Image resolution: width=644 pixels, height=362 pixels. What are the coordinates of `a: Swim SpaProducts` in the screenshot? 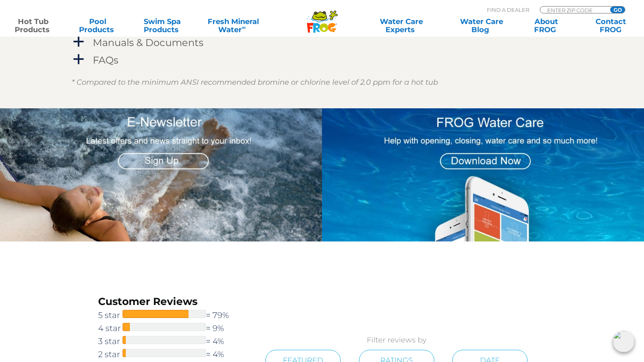 It's located at (162, 26).